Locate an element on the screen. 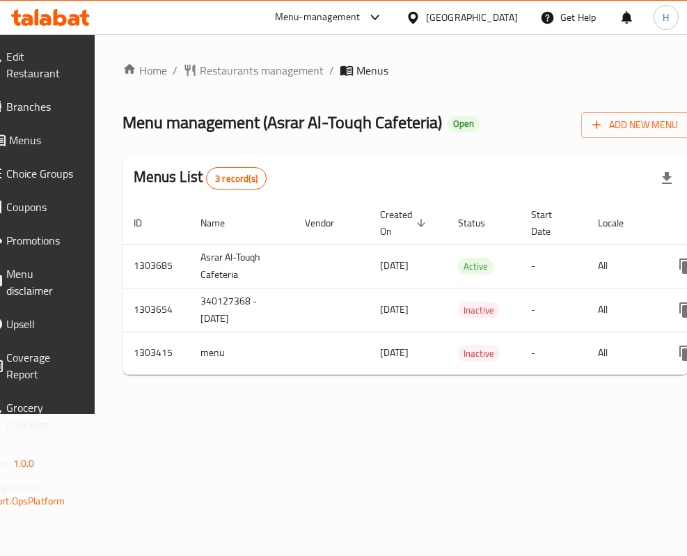  span: Promotions is located at coordinates (40, 240).